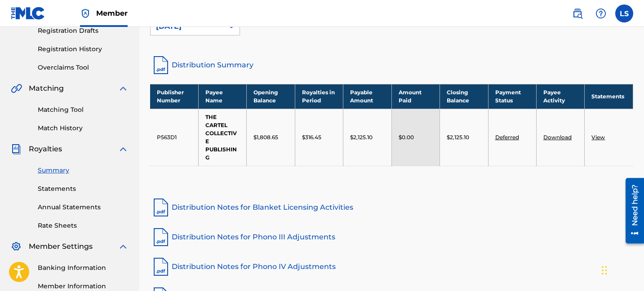  What do you see at coordinates (609, 96) in the screenshot?
I see `th: Statements` at bounding box center [609, 96].